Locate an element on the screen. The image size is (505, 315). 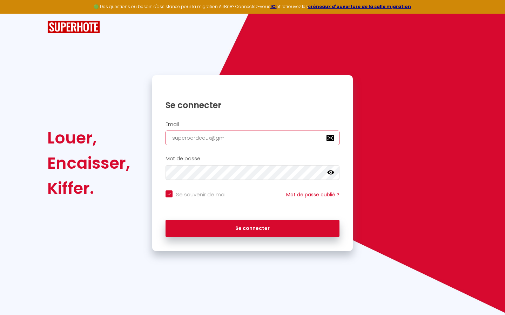
a: ICI is located at coordinates (273, 6).